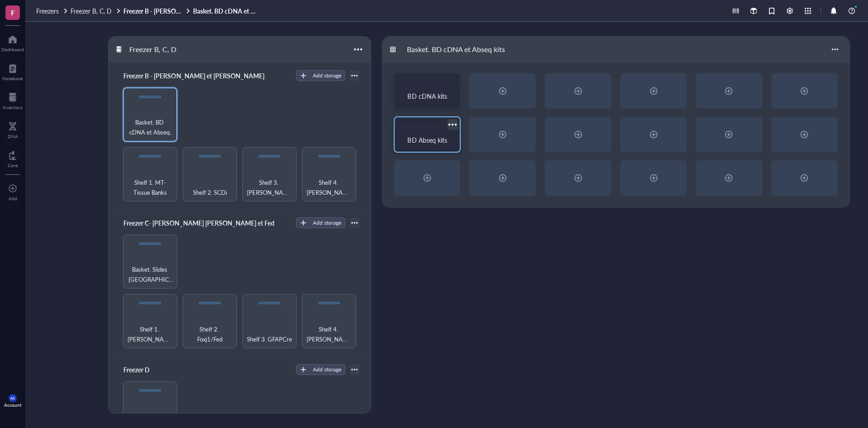  What do you see at coordinates (13, 405) in the screenshot?
I see `div: Account` at bounding box center [13, 405].